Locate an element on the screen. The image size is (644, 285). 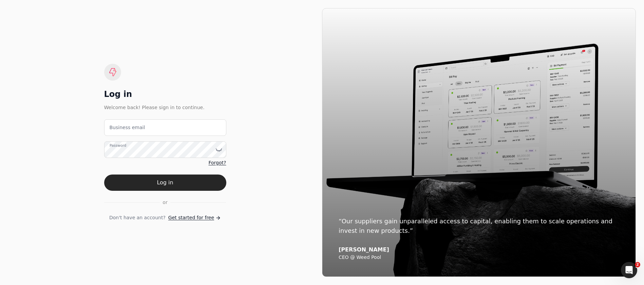
div: CEO @ Weed Pool is located at coordinates (479, 258).